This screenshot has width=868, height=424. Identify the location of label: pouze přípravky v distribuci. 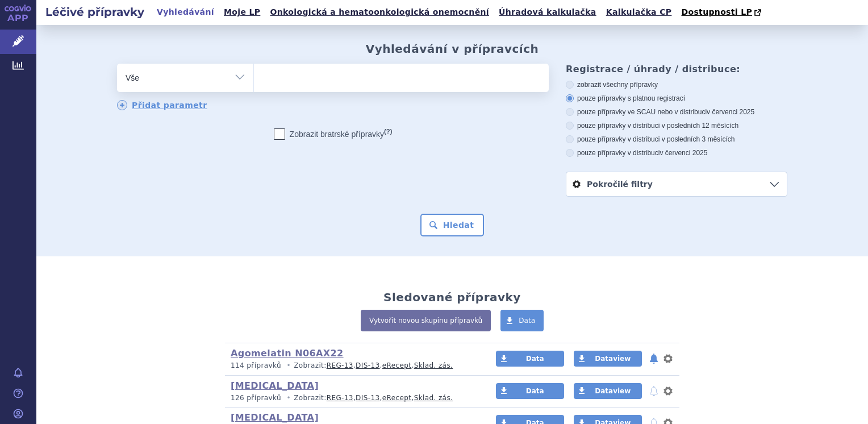
(676, 153).